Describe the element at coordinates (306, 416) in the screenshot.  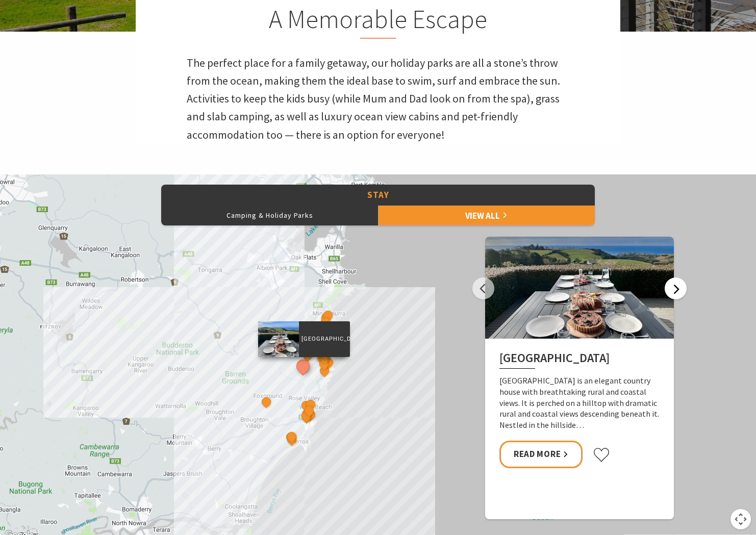
I see `button: See detail about Coast and Country Holidays` at that location.